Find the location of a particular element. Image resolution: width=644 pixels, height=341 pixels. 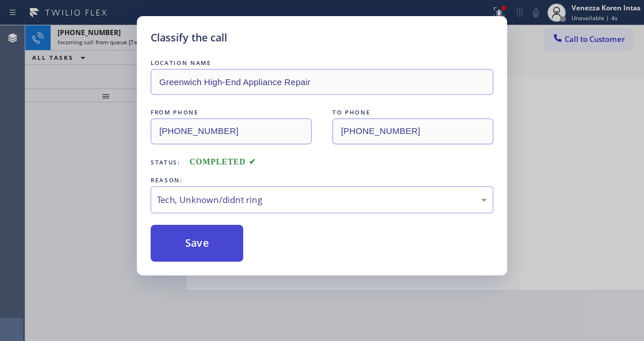

button: Save is located at coordinates (197, 243).